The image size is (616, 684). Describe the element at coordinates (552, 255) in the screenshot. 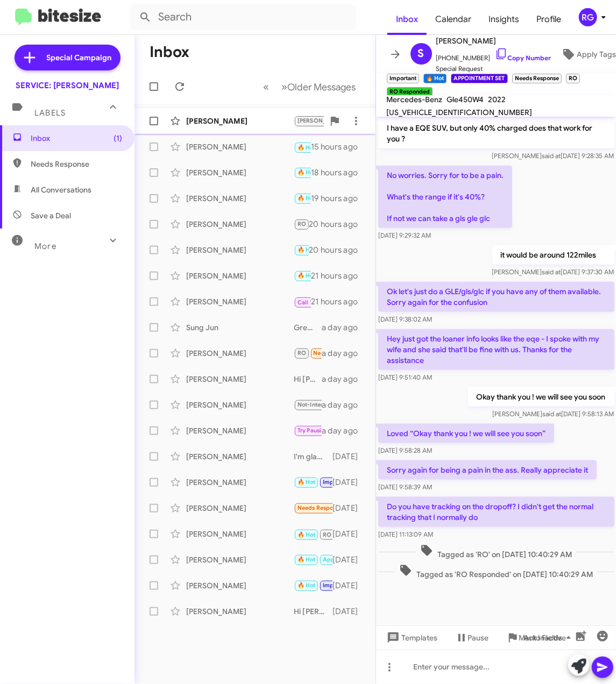

I see `p: it would be around 122miles` at that location.